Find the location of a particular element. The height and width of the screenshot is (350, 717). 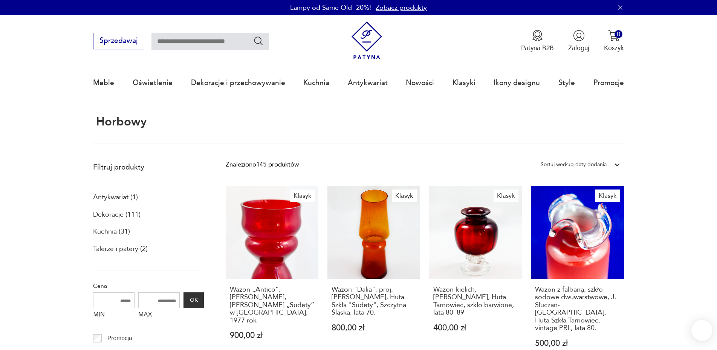

img: Ikonka użytkownika is located at coordinates (579, 35).